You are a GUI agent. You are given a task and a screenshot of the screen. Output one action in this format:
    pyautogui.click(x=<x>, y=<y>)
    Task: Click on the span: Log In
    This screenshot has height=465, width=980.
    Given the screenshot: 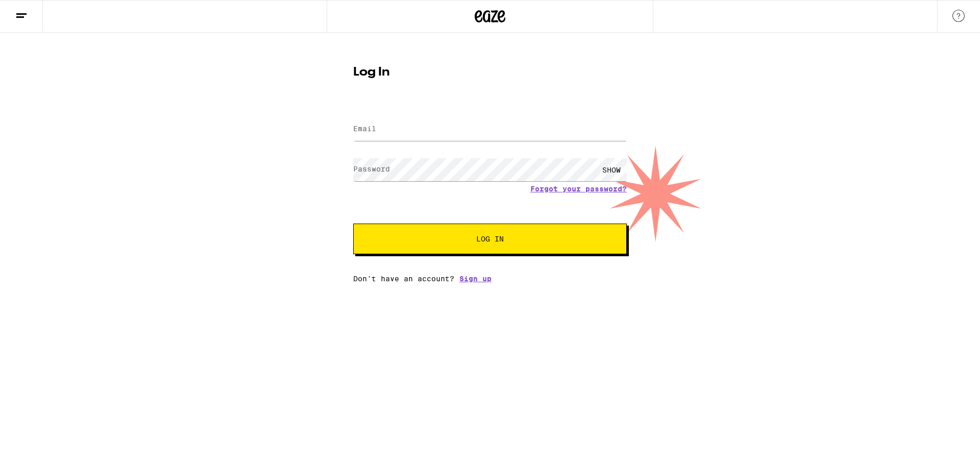 What is the action you would take?
    pyautogui.click(x=490, y=239)
    